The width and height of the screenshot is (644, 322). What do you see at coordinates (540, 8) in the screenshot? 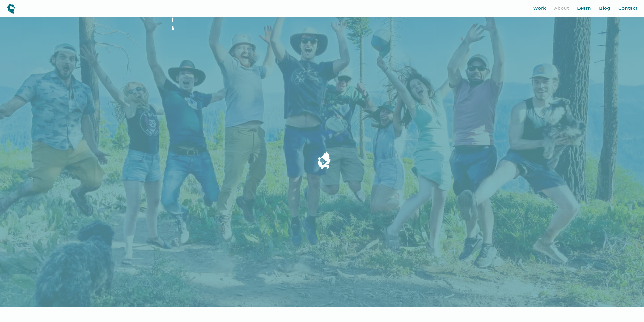
I see `div: Work` at bounding box center [540, 8].